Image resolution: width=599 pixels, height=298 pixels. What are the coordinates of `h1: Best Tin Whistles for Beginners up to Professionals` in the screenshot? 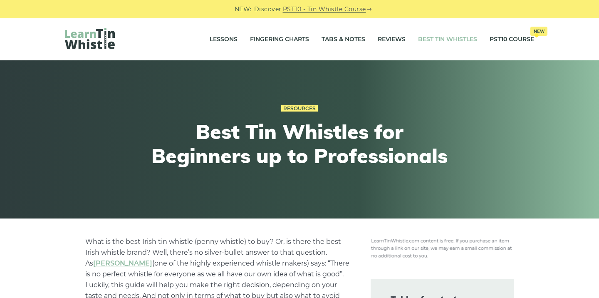 It's located at (300, 144).